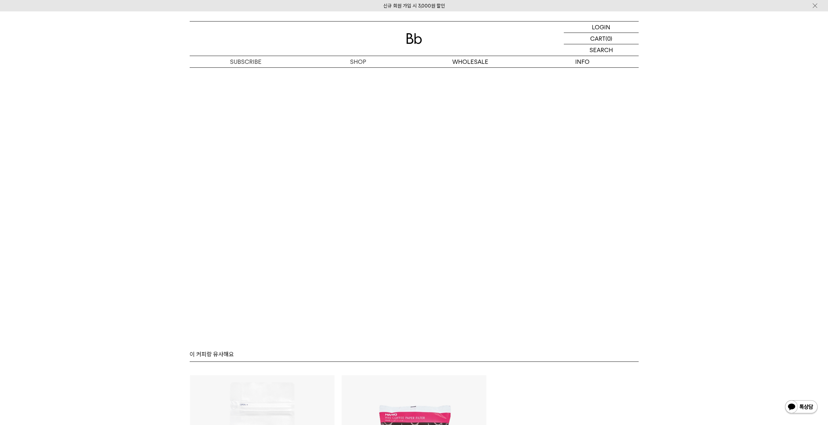  What do you see at coordinates (582, 61) in the screenshot?
I see `p: INFO` at bounding box center [582, 61].